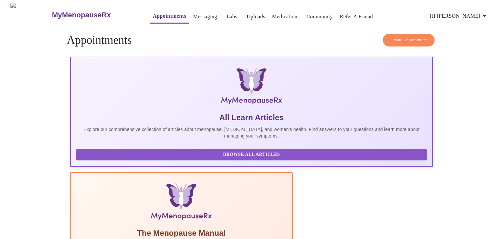 Image resolution: width=503 pixels, height=239 pixels. Describe the element at coordinates (320, 17) in the screenshot. I see `button: Community` at that location.